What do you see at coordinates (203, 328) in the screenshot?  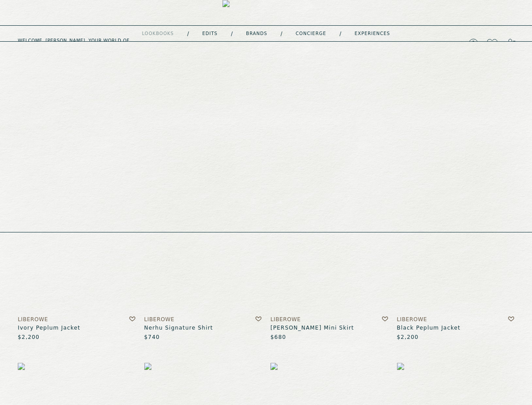 I see `h3: Nerhu Signature Shirt` at bounding box center [203, 328].